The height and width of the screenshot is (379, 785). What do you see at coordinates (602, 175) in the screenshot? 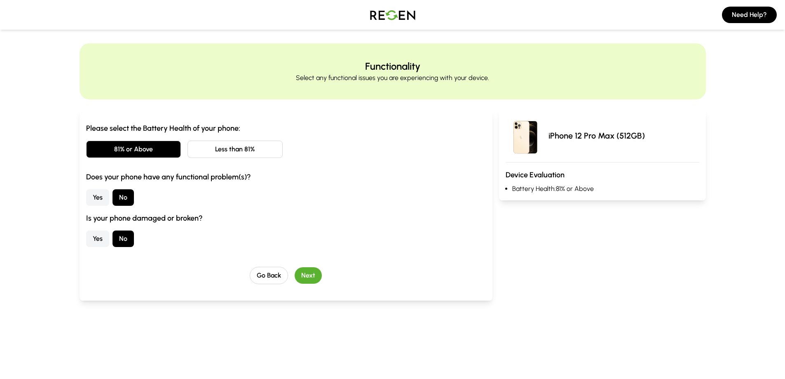
I see `h3: Device Evaluation` at bounding box center [602, 175].